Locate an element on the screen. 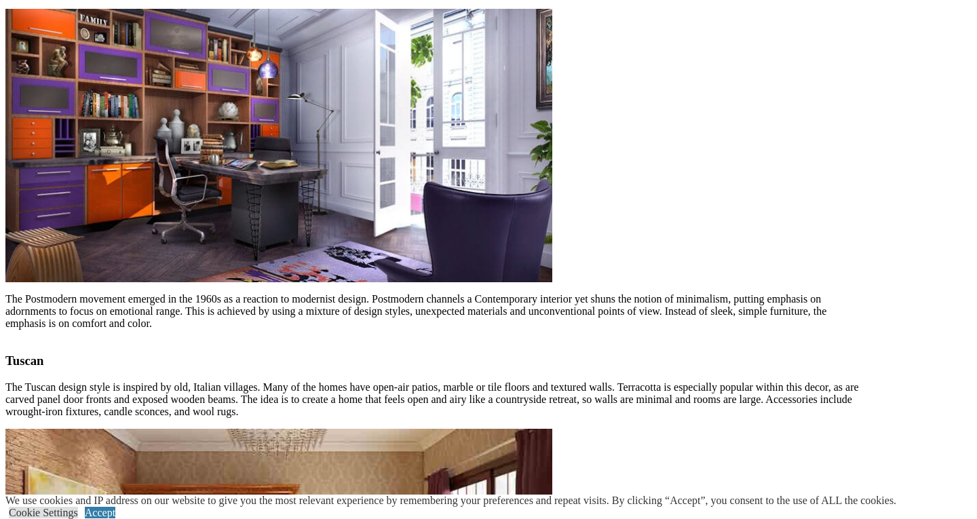 The image size is (977, 519). div: We use cookies and IP address on our website to give you the most relevant experience by remember... is located at coordinates (450, 501).